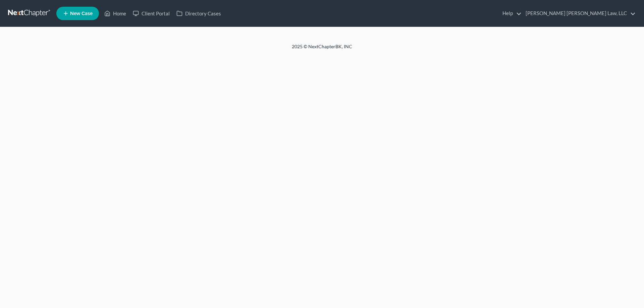  What do you see at coordinates (322, 49) in the screenshot?
I see `div: 2025 © NextChapterBK, INC` at bounding box center [322, 49].